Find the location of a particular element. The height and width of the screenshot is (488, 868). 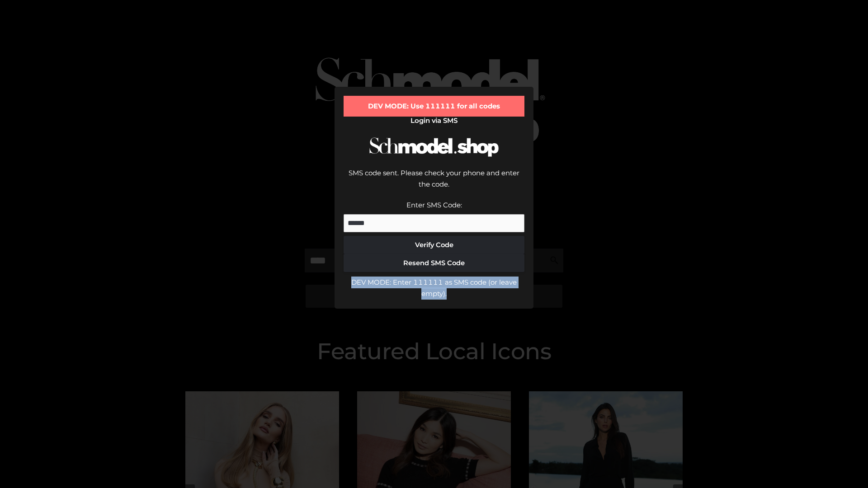

div: SMS code sent. Please check your phone and enter the code. is located at coordinates (434, 183).